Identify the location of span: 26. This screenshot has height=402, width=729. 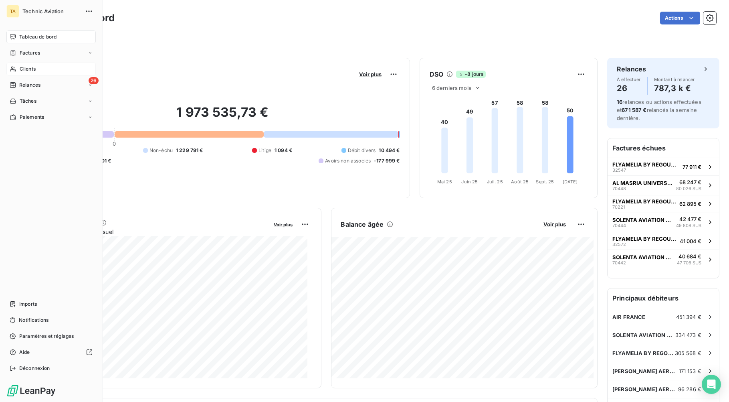
(93, 81).